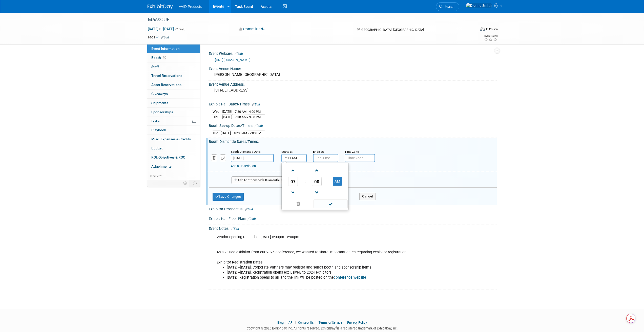 The width and height of the screenshot is (644, 332). I want to click on td: Toggle Event Tabs, so click(194, 183).